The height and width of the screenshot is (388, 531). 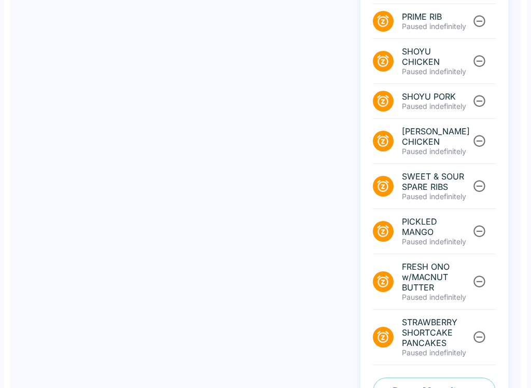 I want to click on span: SHOYU PORK, so click(x=436, y=97).